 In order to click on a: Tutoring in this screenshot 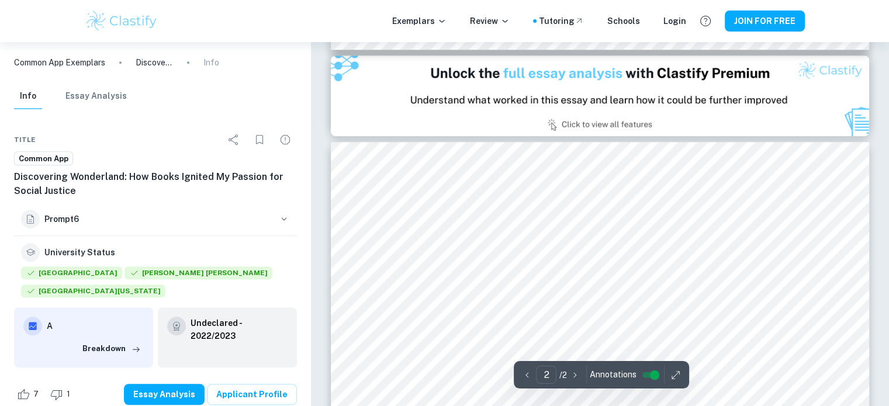, I will do `click(561, 21)`.